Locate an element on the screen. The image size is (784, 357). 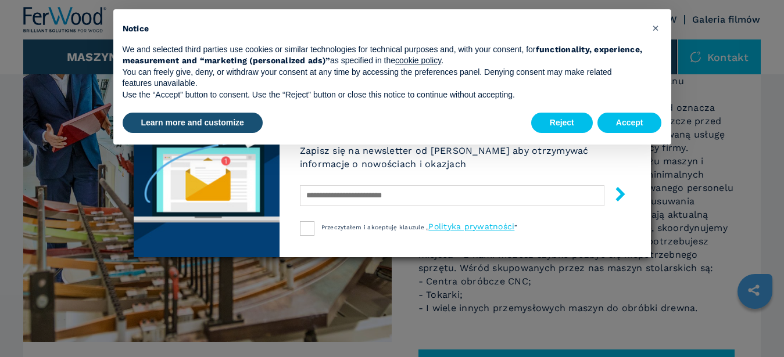
p: You can freely give, deny, or withdraw your consent at any time by accessing the preferences pane... is located at coordinates (383, 78).